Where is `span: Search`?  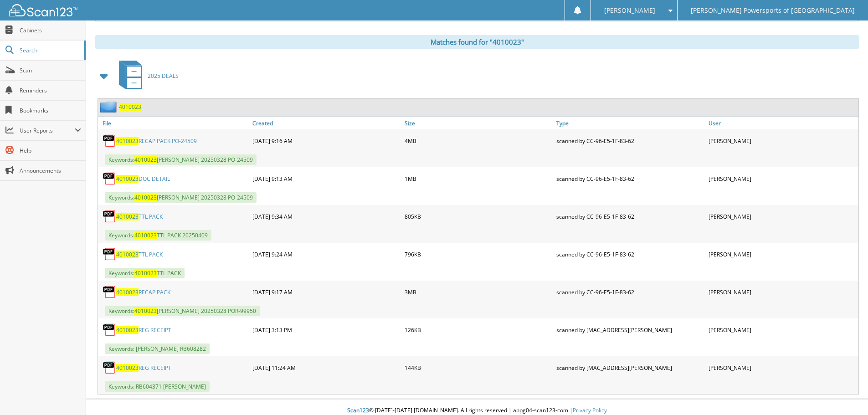
span: Search is located at coordinates (49, 50).